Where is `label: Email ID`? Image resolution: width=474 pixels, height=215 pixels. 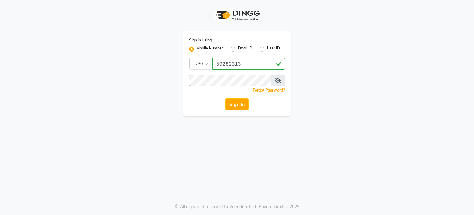 label: Email ID is located at coordinates (245, 49).